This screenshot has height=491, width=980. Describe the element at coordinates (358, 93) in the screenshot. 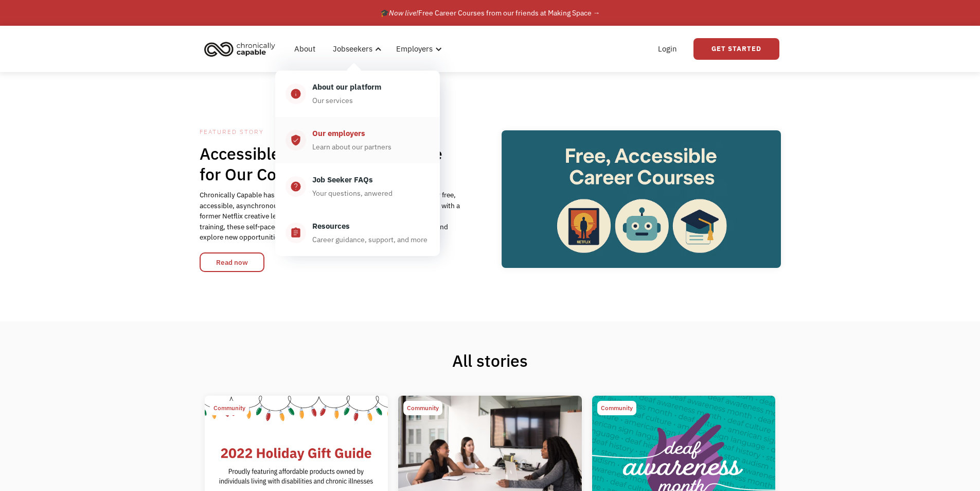

I see `a: infoAbout our platformOur services` at that location.